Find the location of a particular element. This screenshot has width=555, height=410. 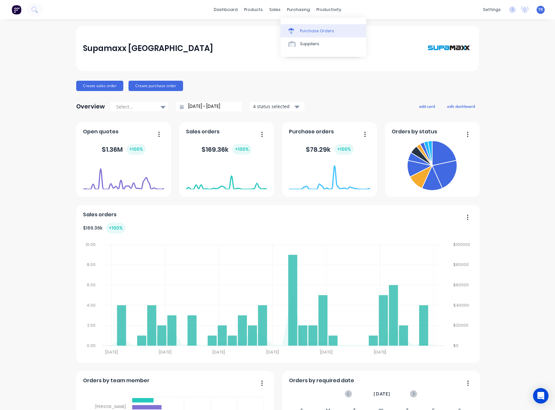

a: dashboard is located at coordinates (226, 10).